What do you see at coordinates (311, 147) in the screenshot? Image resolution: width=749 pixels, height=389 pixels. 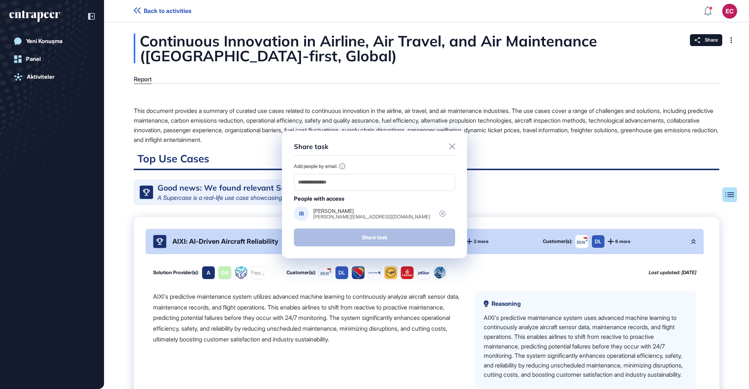 I see `div: Share task` at bounding box center [311, 147].